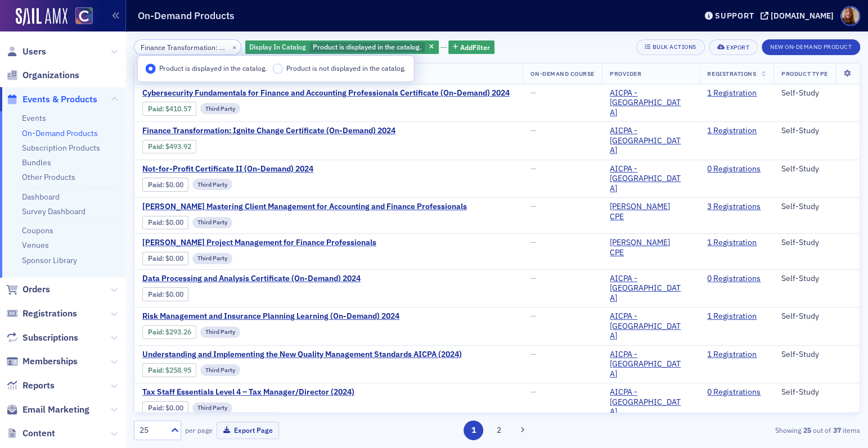  What do you see at coordinates (36, 289) in the screenshot?
I see `span: Orders` at bounding box center [36, 289].